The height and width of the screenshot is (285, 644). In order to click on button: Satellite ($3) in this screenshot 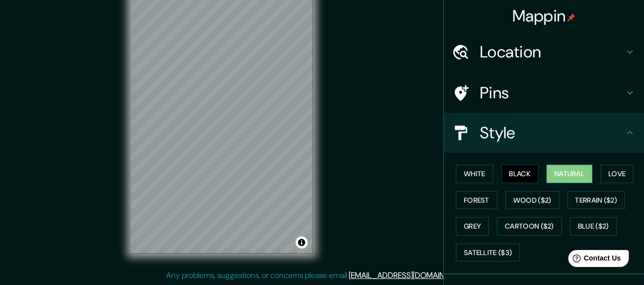, I will do `click(488, 253)`.